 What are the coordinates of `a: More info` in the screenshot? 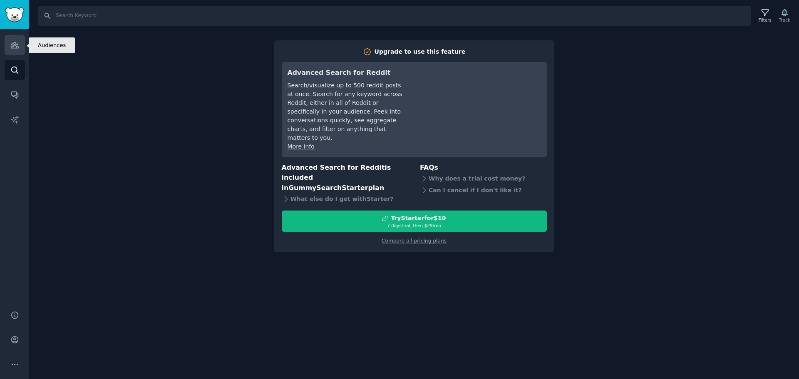 It's located at (301, 147).